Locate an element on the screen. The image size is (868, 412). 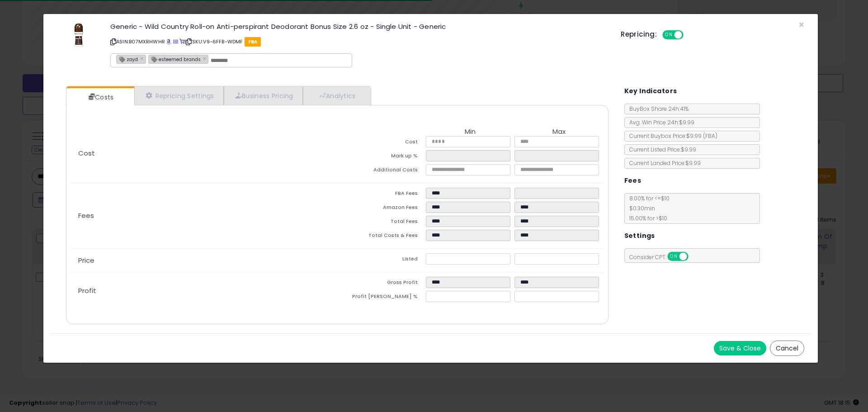
a: BuyBox page is located at coordinates (168, 41).